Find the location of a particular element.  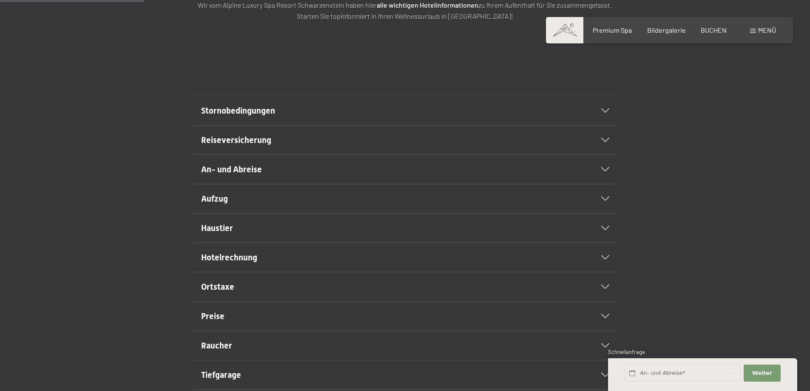

span: Raucher is located at coordinates (216, 345).